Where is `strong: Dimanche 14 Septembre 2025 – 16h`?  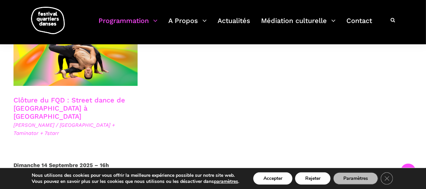 strong: Dimanche 14 Septembre 2025 – 16h is located at coordinates (61, 165).